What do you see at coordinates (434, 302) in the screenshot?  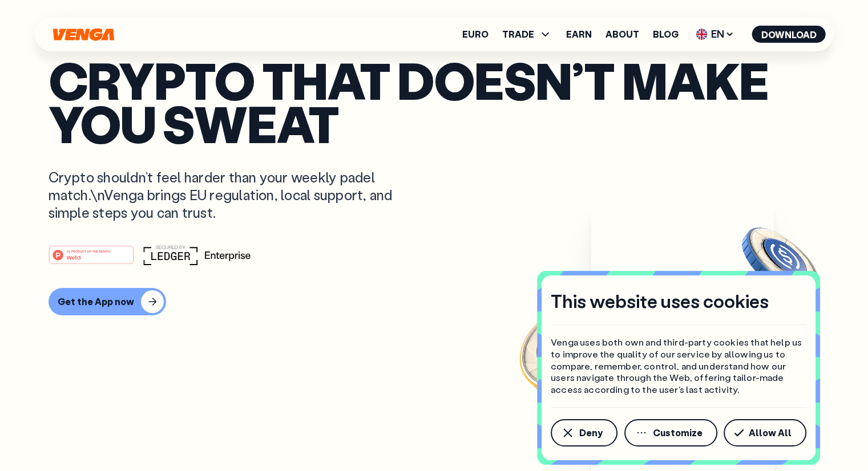 I see `a: Get the App now` at bounding box center [434, 302].